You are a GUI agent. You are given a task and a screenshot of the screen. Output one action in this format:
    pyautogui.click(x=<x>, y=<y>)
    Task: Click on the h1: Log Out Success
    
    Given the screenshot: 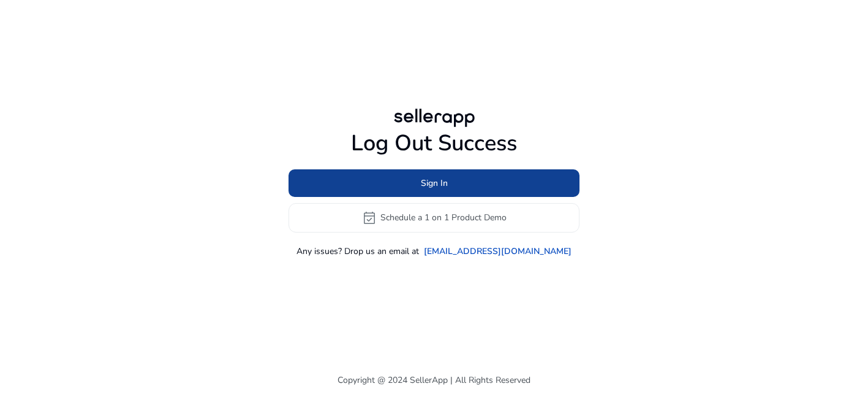 What is the action you would take?
    pyautogui.click(x=434, y=143)
    